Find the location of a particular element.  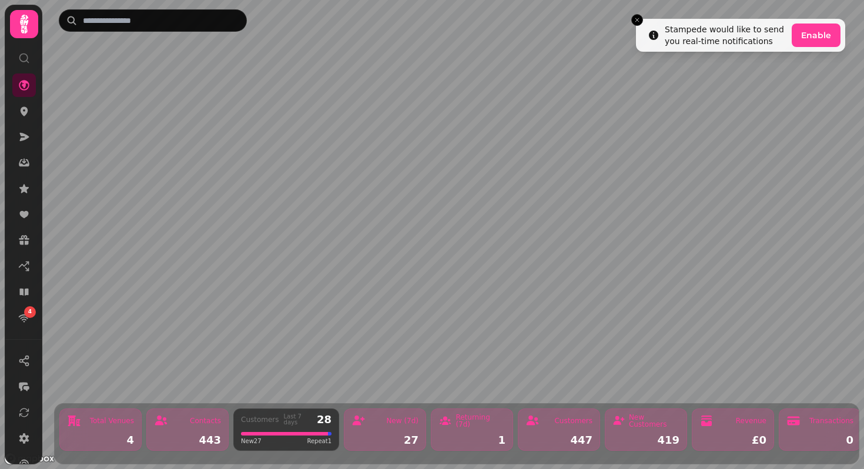

div: Last 7 days is located at coordinates (298, 420).